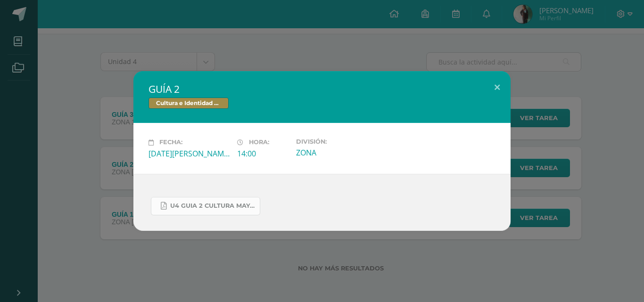 This screenshot has height=302, width=644. Describe the element at coordinates (497, 87) in the screenshot. I see `button: Close (Esc)` at that location.